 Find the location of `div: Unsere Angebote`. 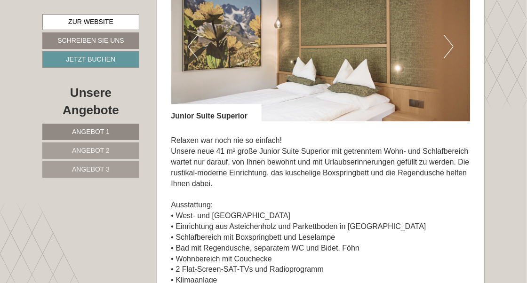

div: Unsere Angebote is located at coordinates (91, 102).